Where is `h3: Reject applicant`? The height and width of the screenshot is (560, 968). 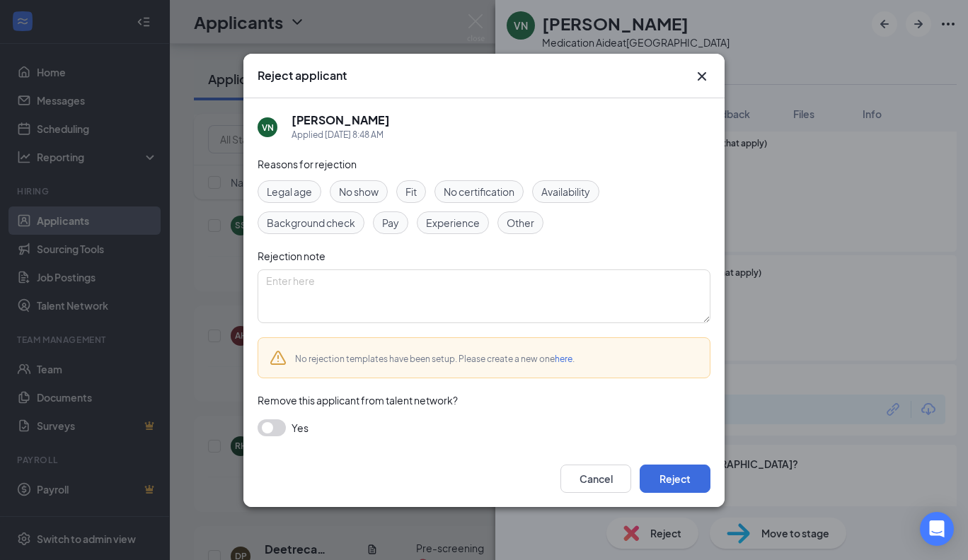 h3: Reject applicant is located at coordinates (302, 76).